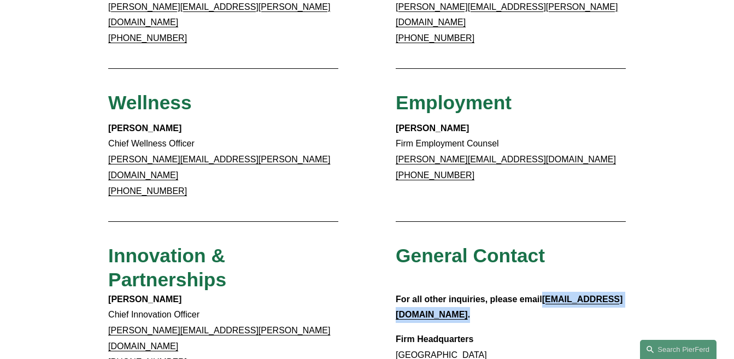 The image size is (734, 359). What do you see at coordinates (434, 339) in the screenshot?
I see `strong: Firm Headquarters` at bounding box center [434, 339].